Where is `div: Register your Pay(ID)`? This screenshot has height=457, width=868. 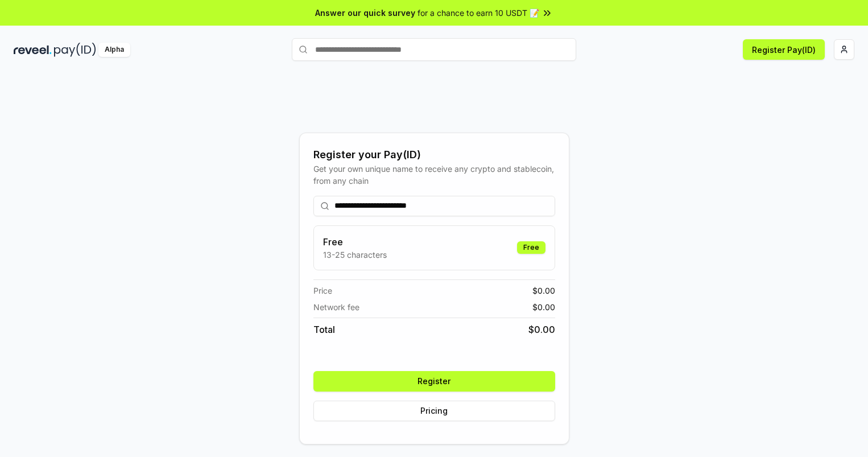 div: Register your Pay(ID) is located at coordinates (434, 155).